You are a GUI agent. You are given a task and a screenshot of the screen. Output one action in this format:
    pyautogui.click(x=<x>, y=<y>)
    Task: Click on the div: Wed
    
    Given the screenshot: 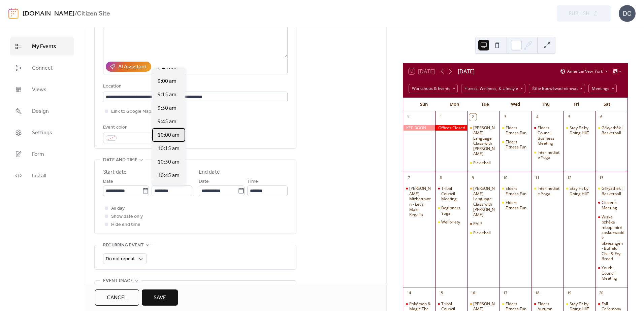 What is the action you would take?
    pyautogui.click(x=515, y=104)
    